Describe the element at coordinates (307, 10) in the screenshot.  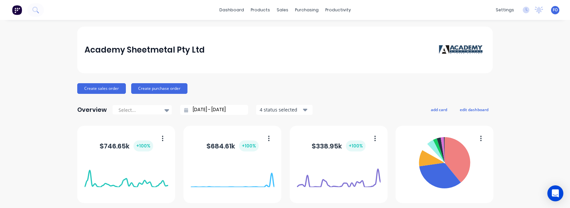
I see `div: purchasing` at that location.